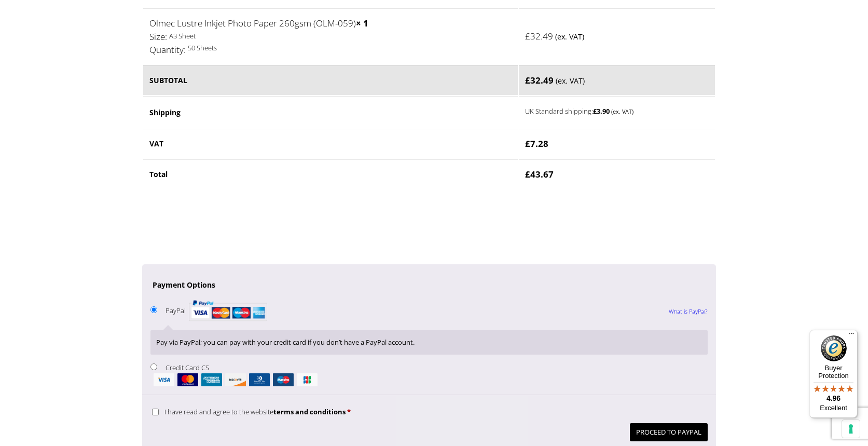 The height and width of the screenshot is (446, 868). Describe the element at coordinates (283, 379) in the screenshot. I see `img: maestro` at that location.